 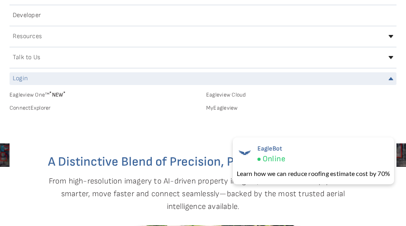 What do you see at coordinates (314, 174) in the screenshot?
I see `div: Learn how we can reduce roofing estimate cost by 70%` at bounding box center [314, 174].